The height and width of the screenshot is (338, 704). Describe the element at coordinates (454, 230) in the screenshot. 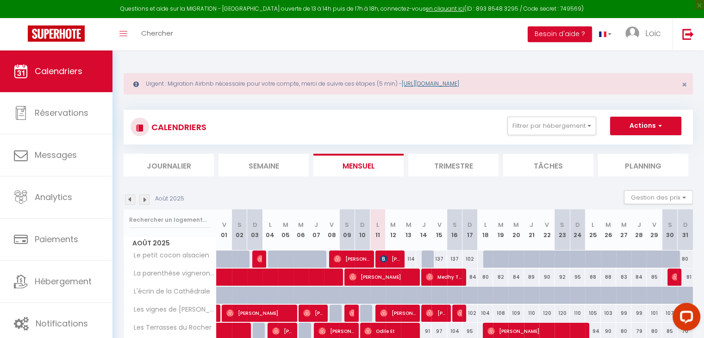

I see `th: 16` at that location.